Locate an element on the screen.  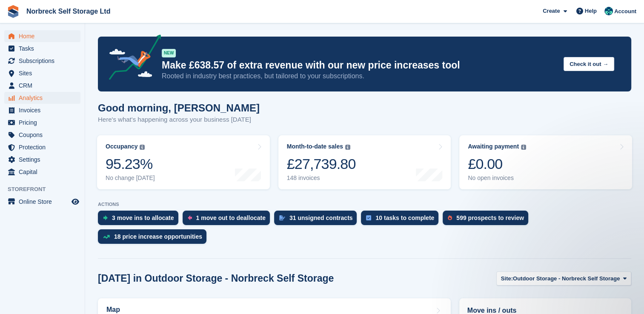
p: Rooted in industry best practices, but tailored to your subscriptions. is located at coordinates (359, 76).